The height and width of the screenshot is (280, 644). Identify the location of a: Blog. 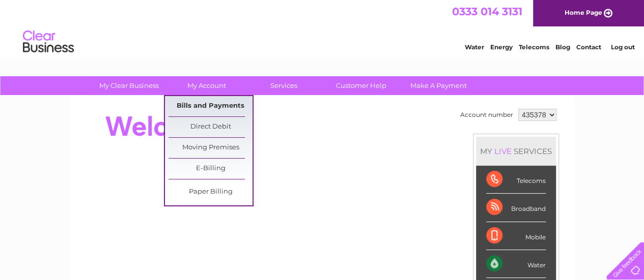
(562, 47).